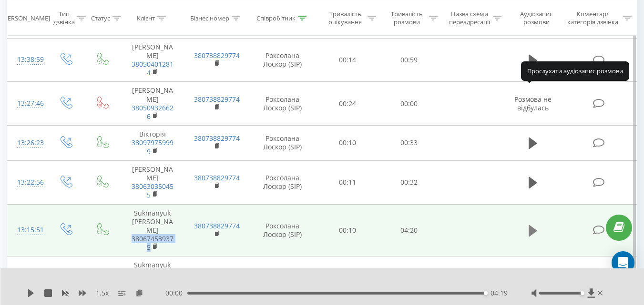 The image size is (644, 305). Describe the element at coordinates (409, 230) in the screenshot. I see `td: 04:20` at that location.